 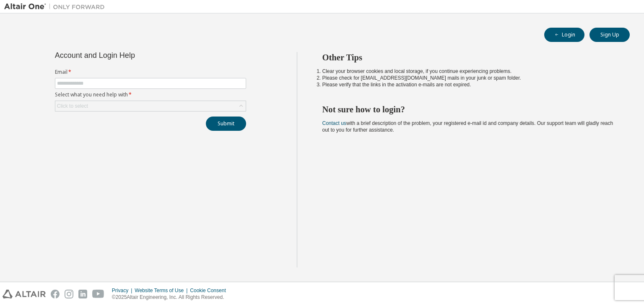 I want to click on button: Sign Up, so click(x=609, y=35).